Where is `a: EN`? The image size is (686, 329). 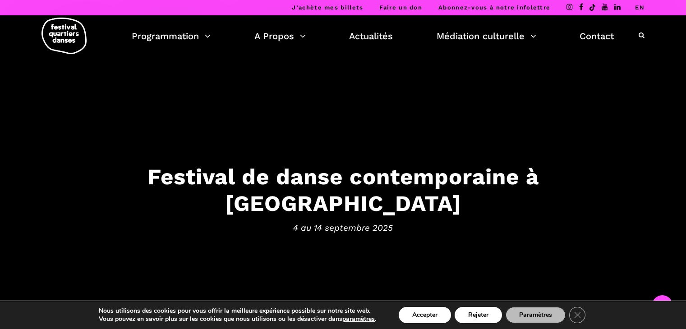 a: EN is located at coordinates (639, 7).